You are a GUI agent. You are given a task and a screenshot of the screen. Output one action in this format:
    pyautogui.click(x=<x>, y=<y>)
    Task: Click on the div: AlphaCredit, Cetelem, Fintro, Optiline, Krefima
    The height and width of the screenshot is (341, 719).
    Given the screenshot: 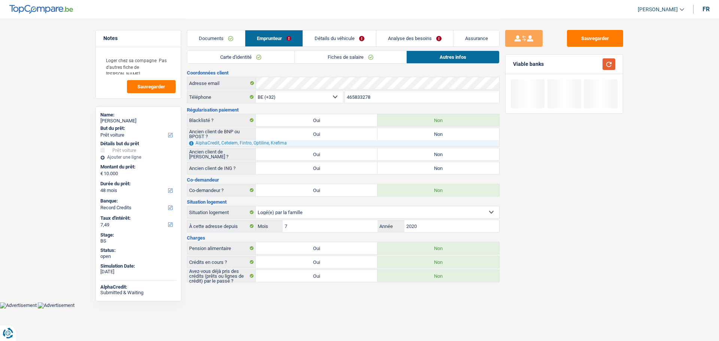 What is the action you would take?
    pyautogui.click(x=343, y=143)
    